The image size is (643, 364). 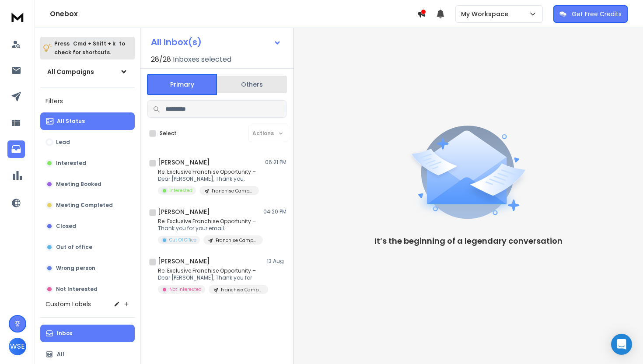 What do you see at coordinates (87, 205) in the screenshot?
I see `button: Meeting Completed` at bounding box center [87, 205].